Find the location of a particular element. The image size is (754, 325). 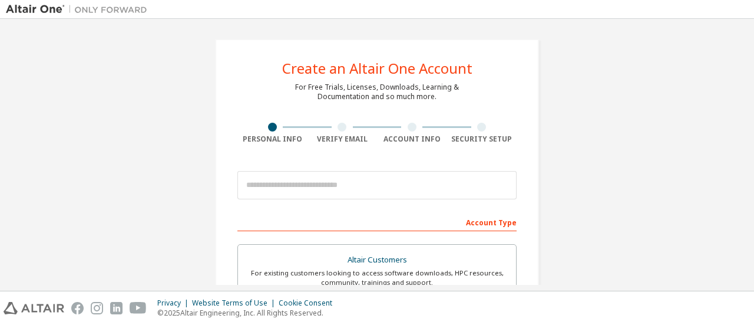

div: Account Info is located at coordinates (412, 139).